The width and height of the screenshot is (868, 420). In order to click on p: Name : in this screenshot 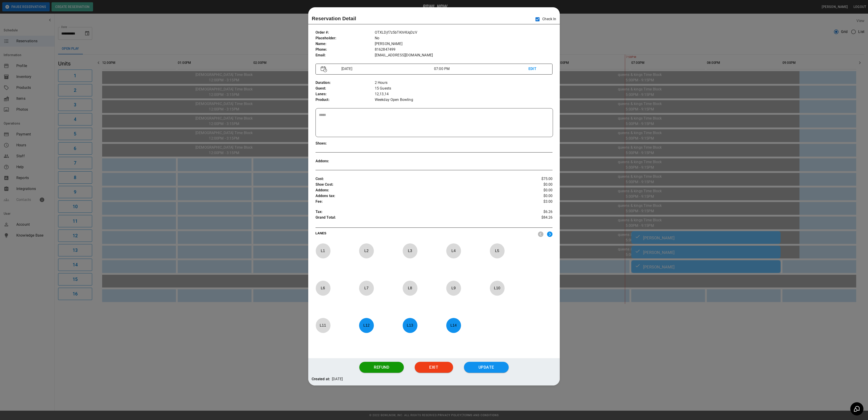, I will do `click(345, 44)`.